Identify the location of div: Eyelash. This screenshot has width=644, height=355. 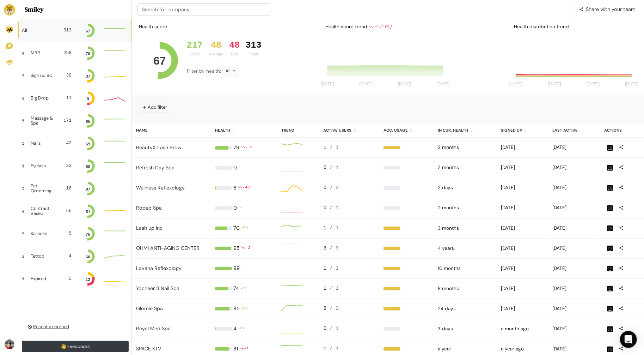
(43, 166).